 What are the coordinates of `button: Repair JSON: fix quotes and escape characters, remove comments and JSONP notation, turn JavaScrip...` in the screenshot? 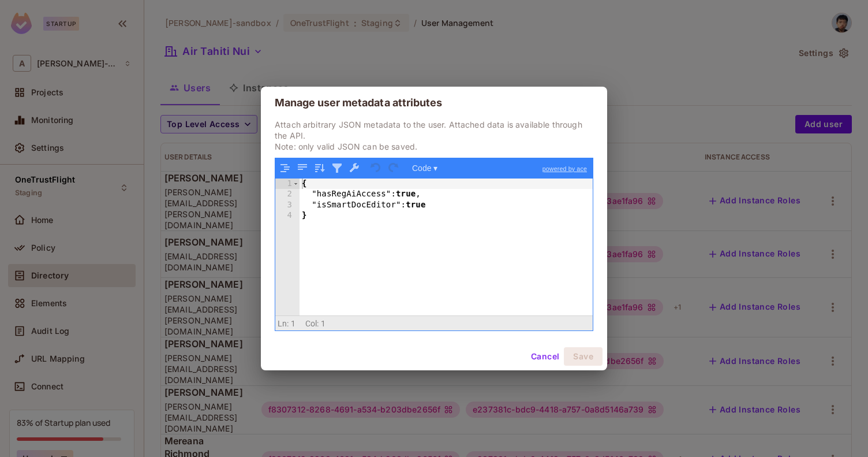 It's located at (355, 168).